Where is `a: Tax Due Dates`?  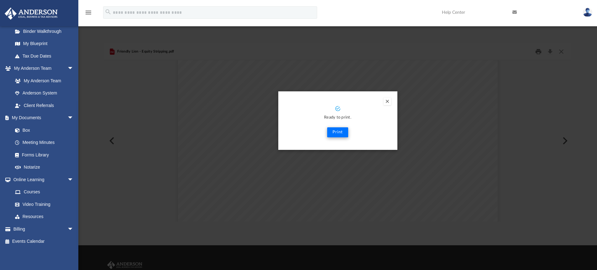
a: Tax Due Dates is located at coordinates (46, 56).